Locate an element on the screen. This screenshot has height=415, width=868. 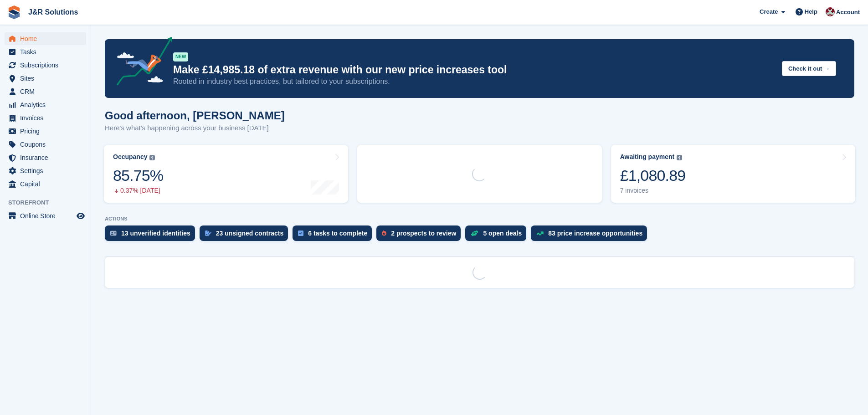
p: ACTIONS is located at coordinates (479, 218).